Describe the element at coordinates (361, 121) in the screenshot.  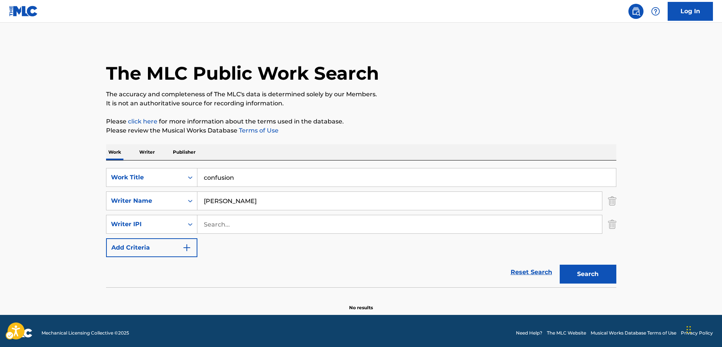
I see `p: Please for more information about the terms used in the database.` at that location.